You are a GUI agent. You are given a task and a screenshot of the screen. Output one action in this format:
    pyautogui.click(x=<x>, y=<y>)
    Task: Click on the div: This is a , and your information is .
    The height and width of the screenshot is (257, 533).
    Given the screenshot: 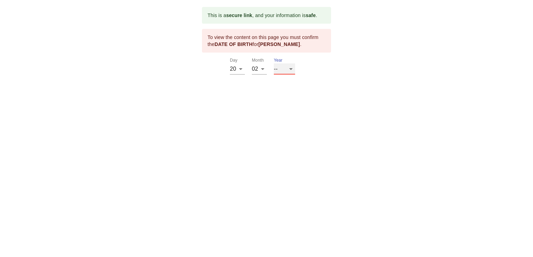 What is the action you would take?
    pyautogui.click(x=262, y=15)
    